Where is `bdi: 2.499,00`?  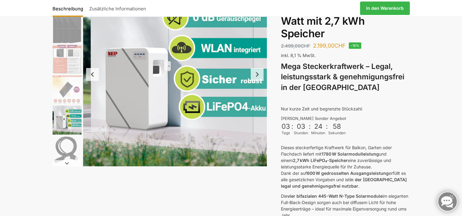
bdi: 2.499,00 is located at coordinates (295, 46).